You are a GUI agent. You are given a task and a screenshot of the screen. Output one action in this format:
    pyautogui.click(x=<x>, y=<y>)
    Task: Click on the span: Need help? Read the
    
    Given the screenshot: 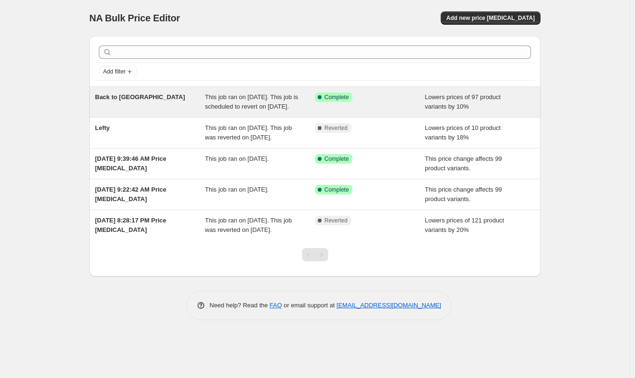 What is the action you would take?
    pyautogui.click(x=239, y=305)
    